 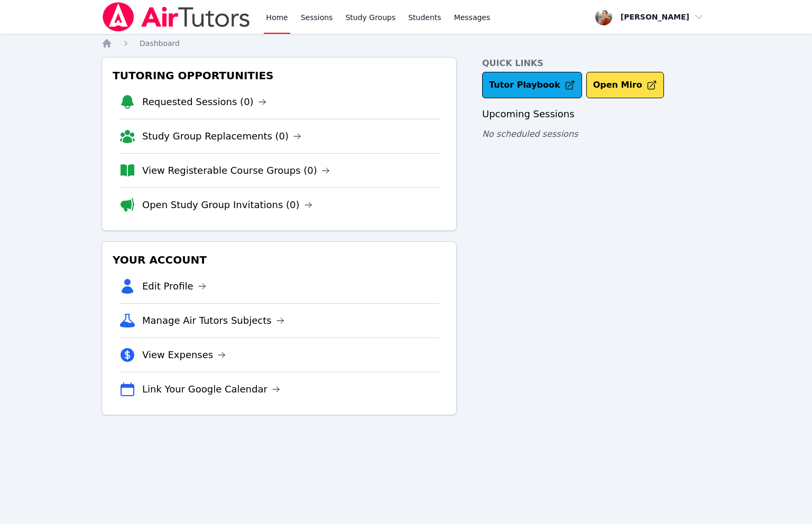 I want to click on span: Dashboard, so click(x=159, y=43).